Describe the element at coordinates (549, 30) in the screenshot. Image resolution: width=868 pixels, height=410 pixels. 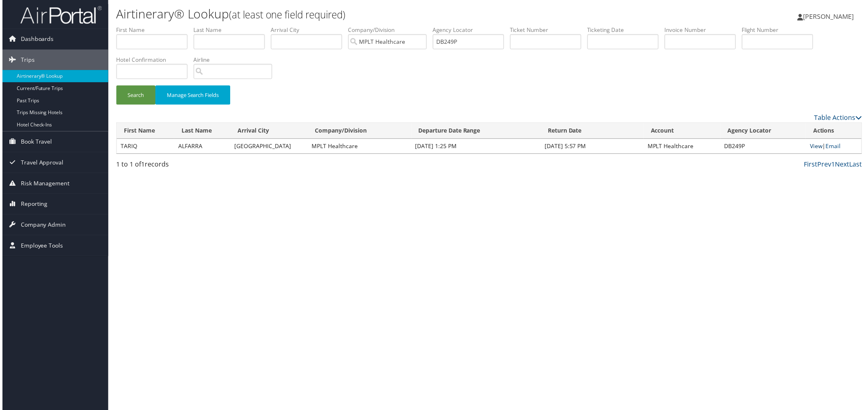
I see `label: Ticket Number` at that location.